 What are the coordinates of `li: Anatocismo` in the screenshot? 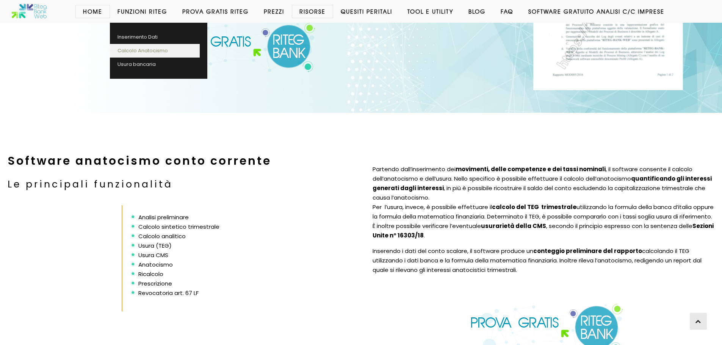 It's located at (240, 265).